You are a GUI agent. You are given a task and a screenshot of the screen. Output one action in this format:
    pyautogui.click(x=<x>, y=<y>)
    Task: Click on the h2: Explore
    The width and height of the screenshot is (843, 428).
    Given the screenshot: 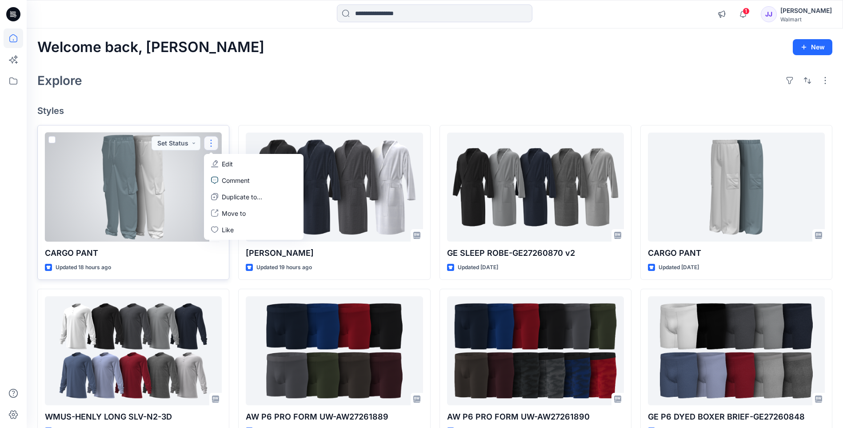 What is the action you would take?
    pyautogui.click(x=60, y=80)
    